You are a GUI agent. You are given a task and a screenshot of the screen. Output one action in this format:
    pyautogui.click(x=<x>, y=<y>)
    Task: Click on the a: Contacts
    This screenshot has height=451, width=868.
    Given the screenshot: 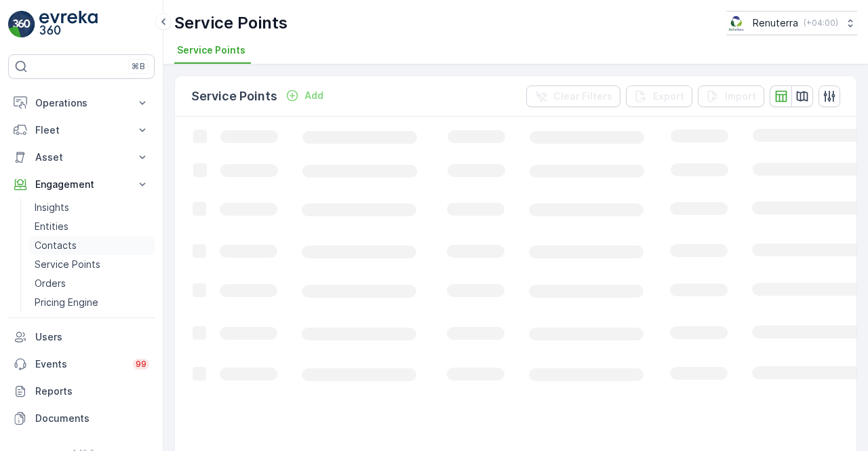 What is the action you would take?
    pyautogui.click(x=92, y=245)
    